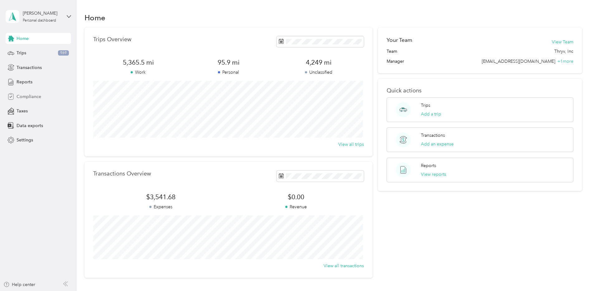  What do you see at coordinates (95, 17) in the screenshot?
I see `h1: Home` at bounding box center [95, 17].